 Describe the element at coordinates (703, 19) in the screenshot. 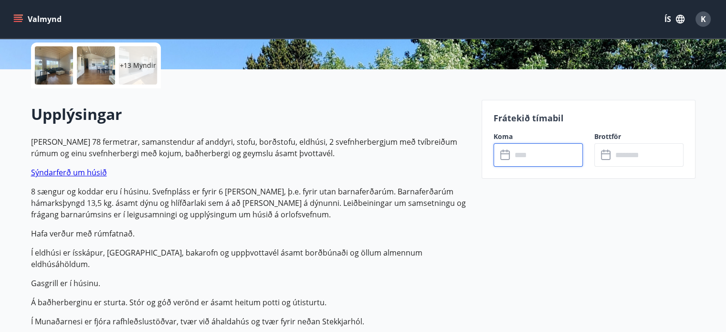

I see `button: K` at that location.